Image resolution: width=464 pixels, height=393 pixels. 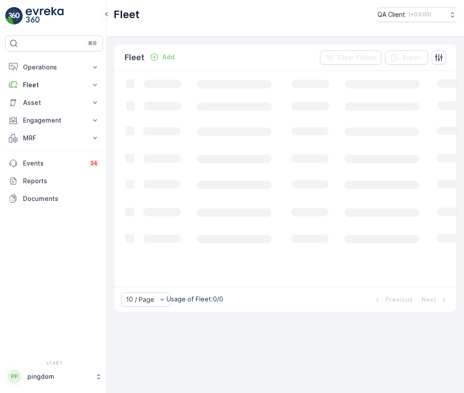 I want to click on p: QA Client, so click(x=391, y=15).